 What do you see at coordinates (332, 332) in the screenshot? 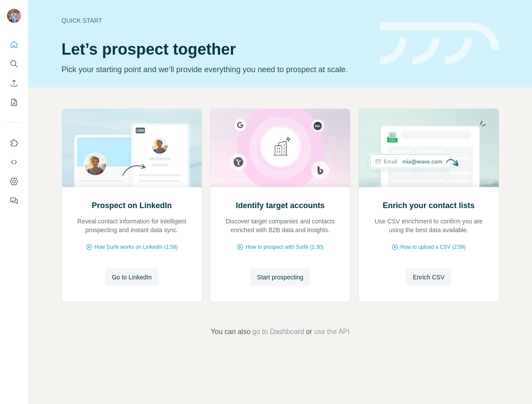
I see `button: use the API` at bounding box center [332, 332].